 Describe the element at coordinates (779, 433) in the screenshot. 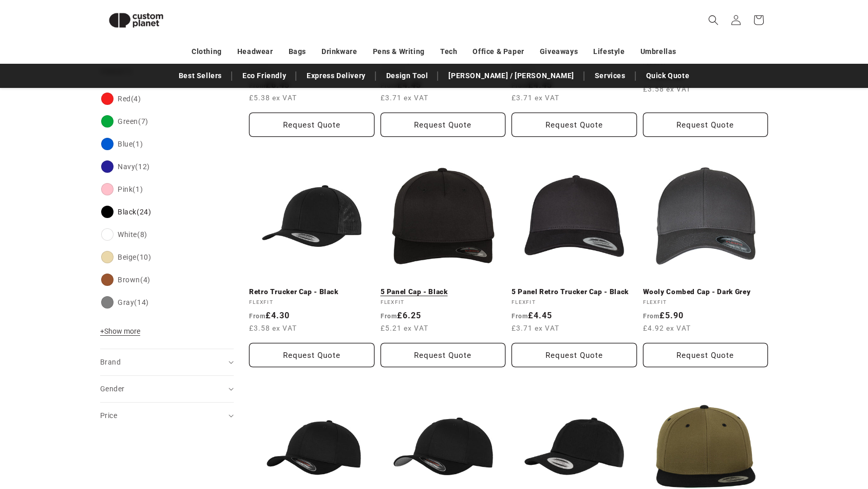

I see `div: Chat Widget` at that location.